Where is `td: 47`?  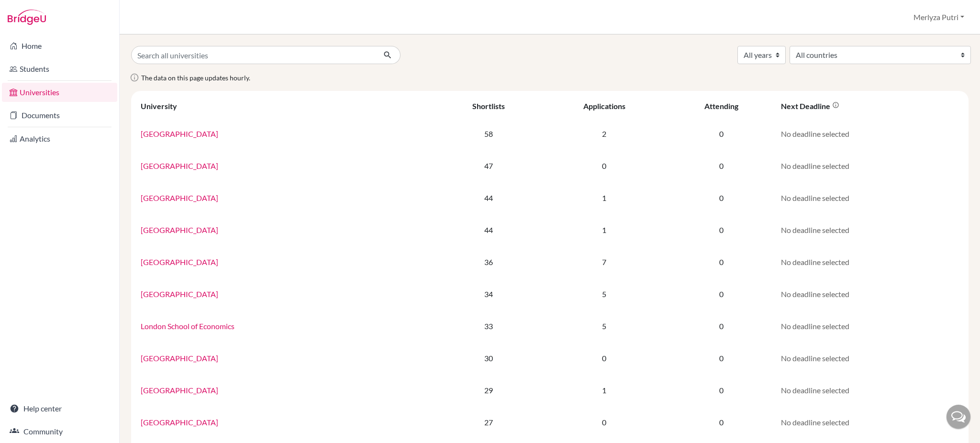
td: 47 is located at coordinates (489, 166).